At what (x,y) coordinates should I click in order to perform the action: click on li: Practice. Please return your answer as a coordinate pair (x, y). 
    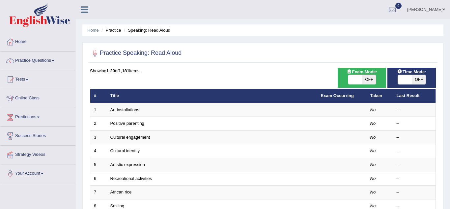
    Looking at the image, I should click on (110, 30).